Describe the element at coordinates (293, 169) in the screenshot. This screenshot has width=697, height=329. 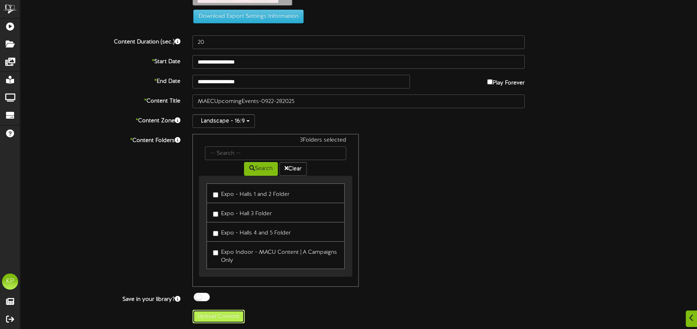
I see `button: Clear` at that location.